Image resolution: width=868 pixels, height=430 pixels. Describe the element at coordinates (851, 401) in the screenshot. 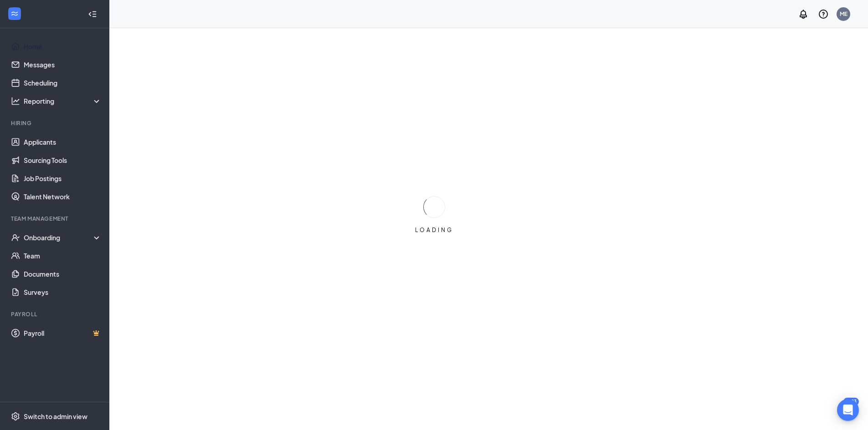

I see `div: 1203` at that location.